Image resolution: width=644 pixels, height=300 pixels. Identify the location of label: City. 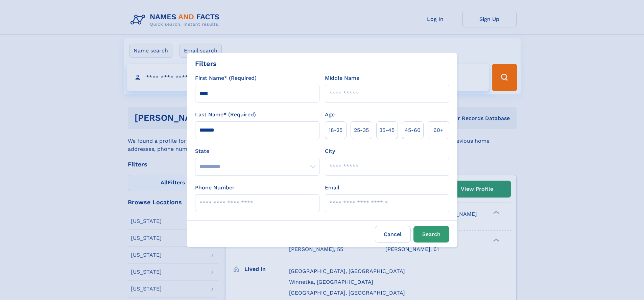
(330, 151).